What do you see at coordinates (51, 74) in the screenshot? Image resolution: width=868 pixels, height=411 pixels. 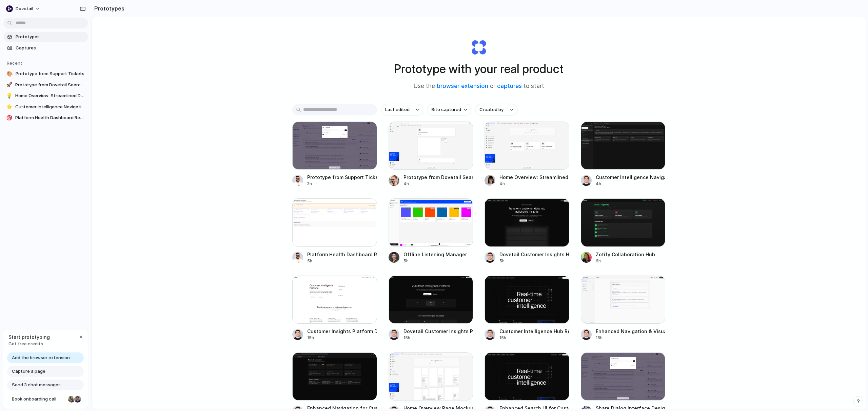 I see `span: Prototype from Support Tickets` at bounding box center [51, 74].